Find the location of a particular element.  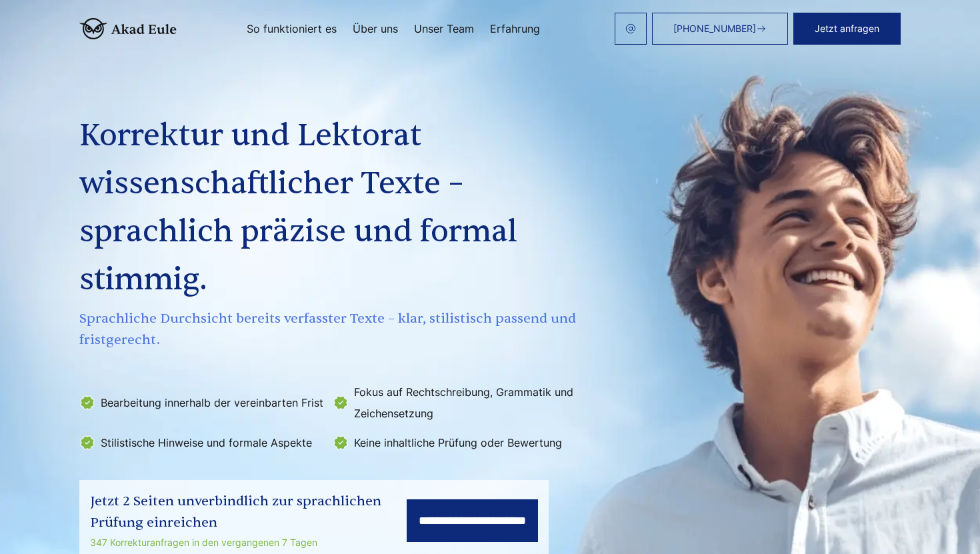

a: Über uns is located at coordinates (375, 29).